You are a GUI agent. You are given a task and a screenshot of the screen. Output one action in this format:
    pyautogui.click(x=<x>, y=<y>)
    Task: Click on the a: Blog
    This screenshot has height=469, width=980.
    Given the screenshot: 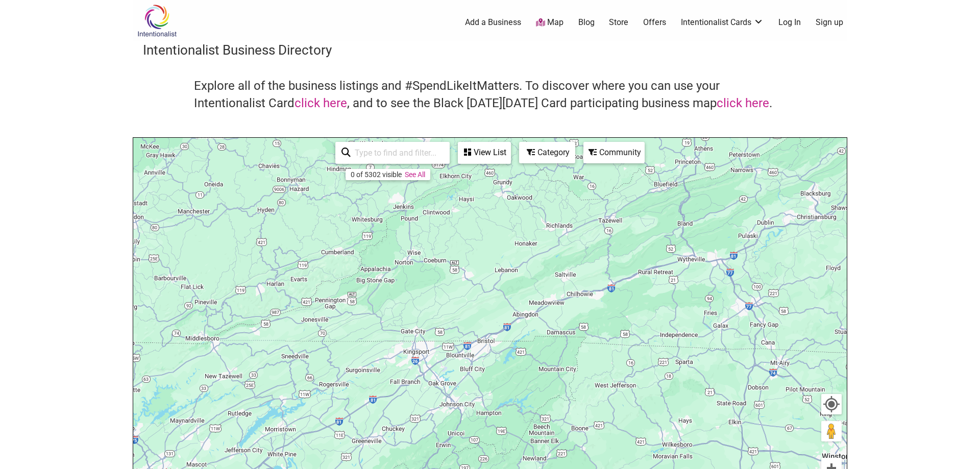 What is the action you would take?
    pyautogui.click(x=586, y=23)
    